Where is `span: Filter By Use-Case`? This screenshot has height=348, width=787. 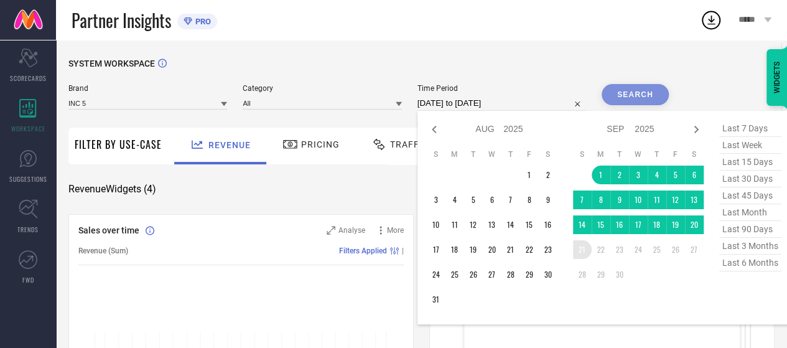
span: Filter By Use-Case is located at coordinates (118, 144).